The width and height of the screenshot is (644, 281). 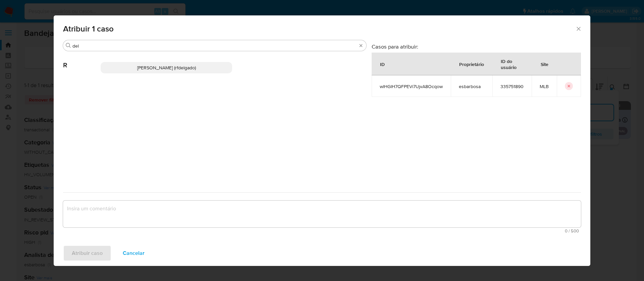 What do you see at coordinates (134, 253) in the screenshot?
I see `button: Cancelar` at bounding box center [134, 253].